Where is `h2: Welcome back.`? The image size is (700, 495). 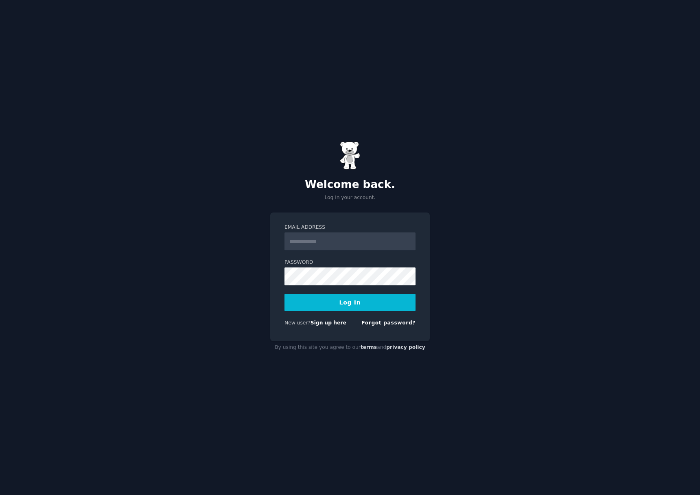
h2: Welcome back. is located at coordinates (350, 185).